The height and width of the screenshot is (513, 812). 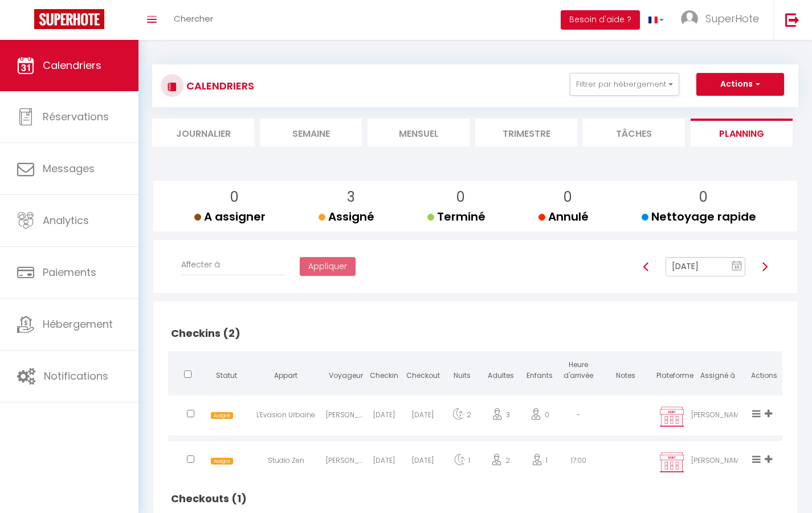 I want to click on li: Mensuel, so click(x=418, y=133).